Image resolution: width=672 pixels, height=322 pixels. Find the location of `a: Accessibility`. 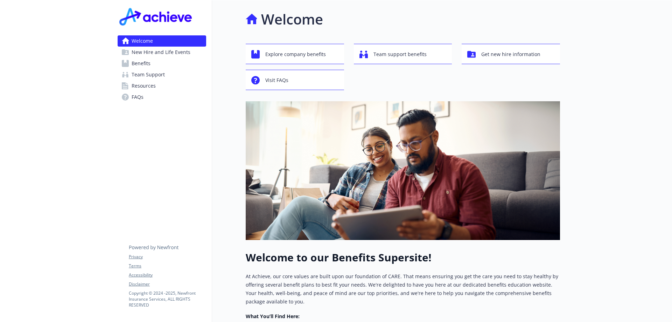

a: Accessibility is located at coordinates (167, 275).